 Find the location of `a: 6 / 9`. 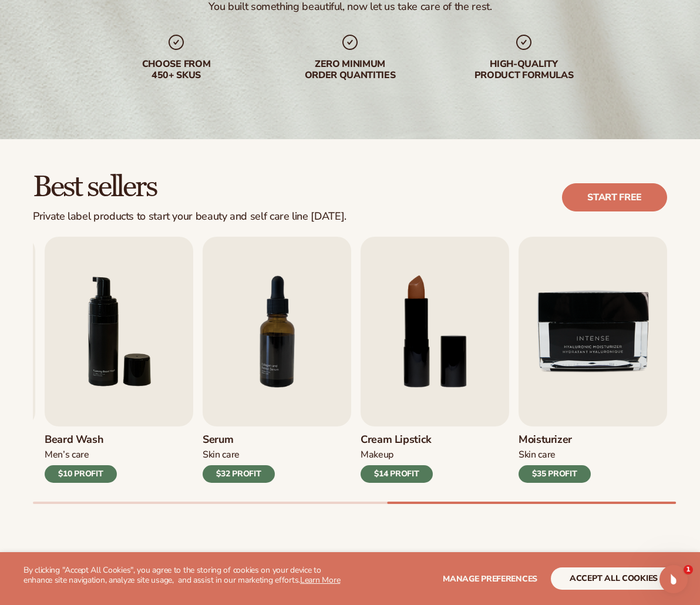

a: 6 / 9 is located at coordinates (118, 359).